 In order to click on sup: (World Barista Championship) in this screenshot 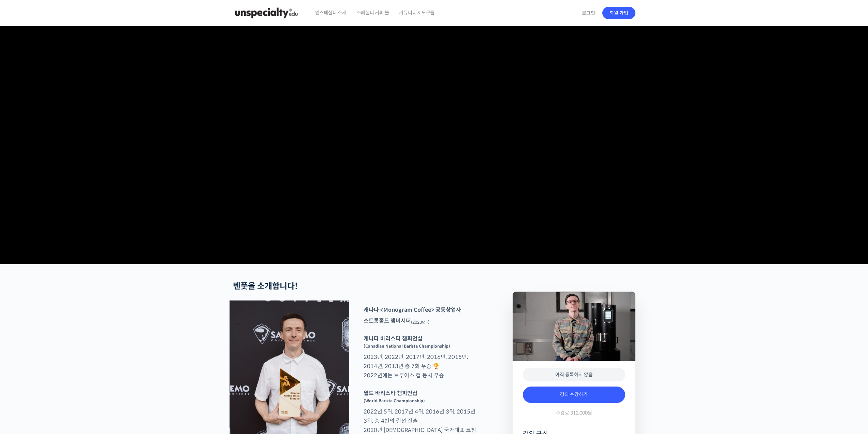, I will do `click(394, 401)`.